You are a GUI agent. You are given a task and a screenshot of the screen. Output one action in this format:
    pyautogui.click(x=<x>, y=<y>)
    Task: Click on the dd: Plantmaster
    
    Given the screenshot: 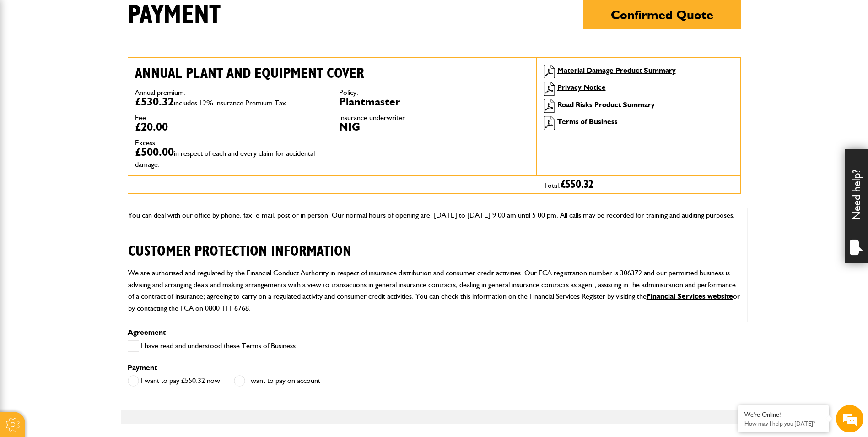 What is the action you would take?
    pyautogui.click(x=434, y=102)
    